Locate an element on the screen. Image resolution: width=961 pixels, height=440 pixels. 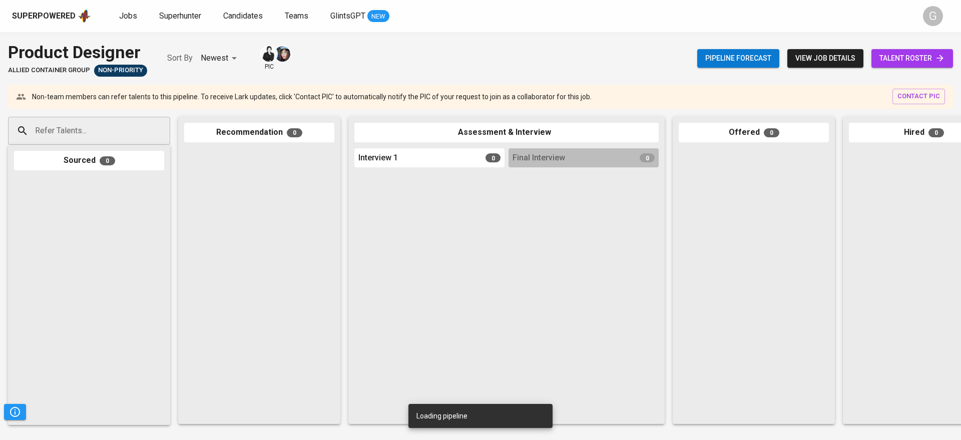
span: Allied Container Group is located at coordinates (49, 70).